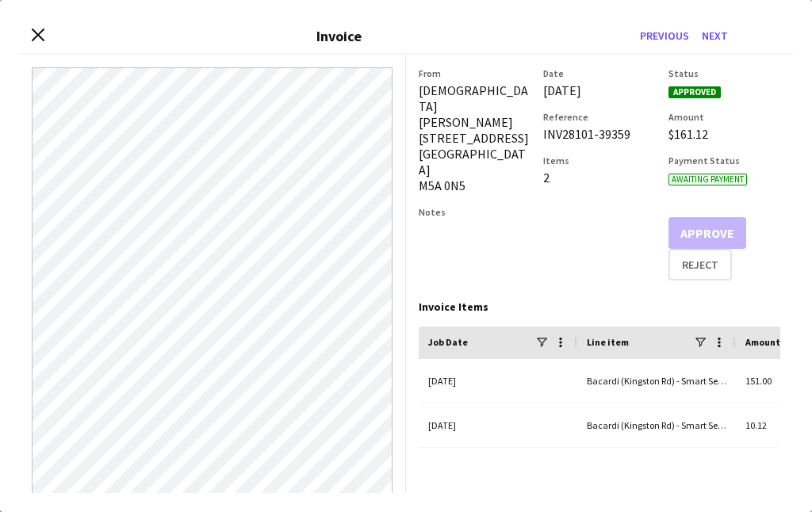  What do you see at coordinates (474, 73) in the screenshot?
I see `h3: From` at bounding box center [474, 73].